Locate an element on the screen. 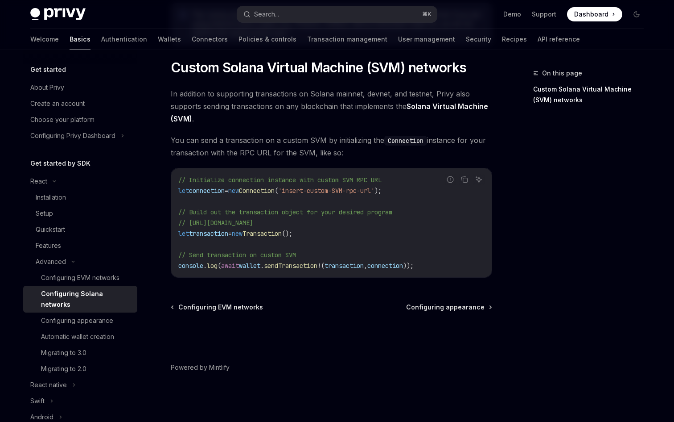 This screenshot has width=674, height=422. a: Dashboard is located at coordinates (595, 14).